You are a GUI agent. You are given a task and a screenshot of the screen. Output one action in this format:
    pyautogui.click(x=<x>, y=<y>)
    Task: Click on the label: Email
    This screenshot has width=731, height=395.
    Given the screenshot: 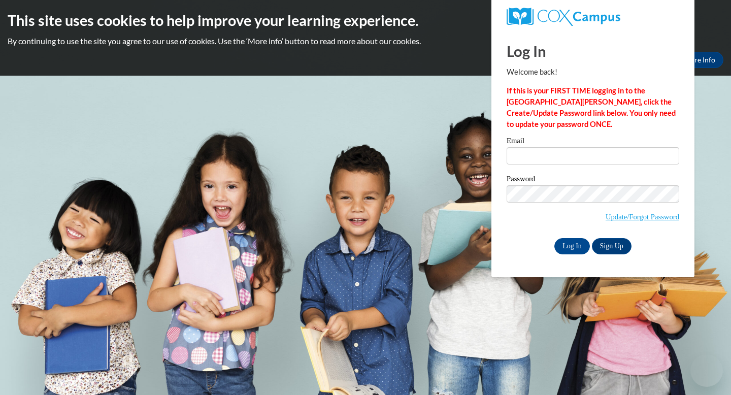 What is the action you would take?
    pyautogui.click(x=593, y=142)
    